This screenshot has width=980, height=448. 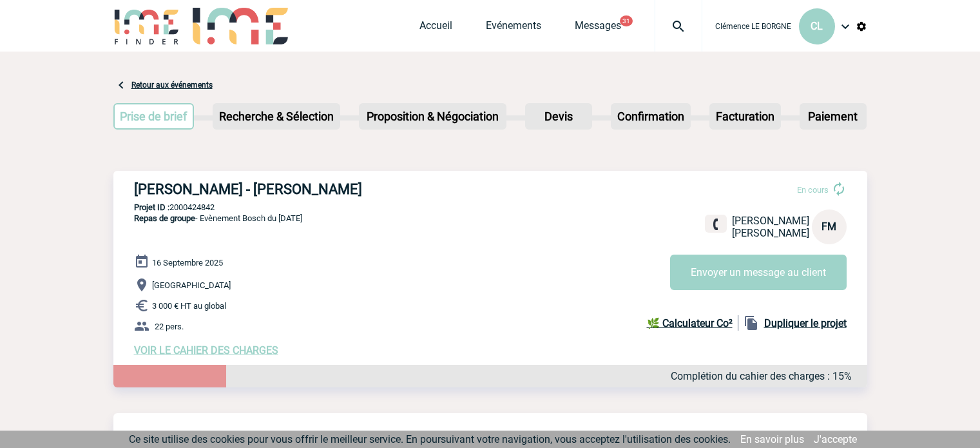 I want to click on a: En savoir plus, so click(x=772, y=440).